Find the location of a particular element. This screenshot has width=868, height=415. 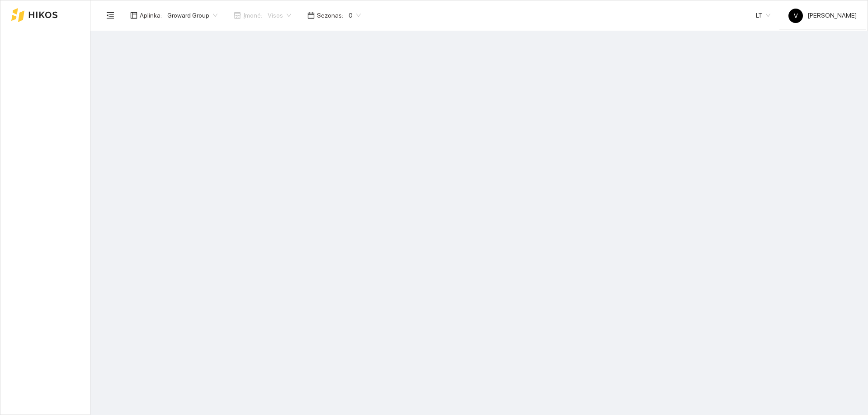

span: Aplinka : is located at coordinates (151, 15).